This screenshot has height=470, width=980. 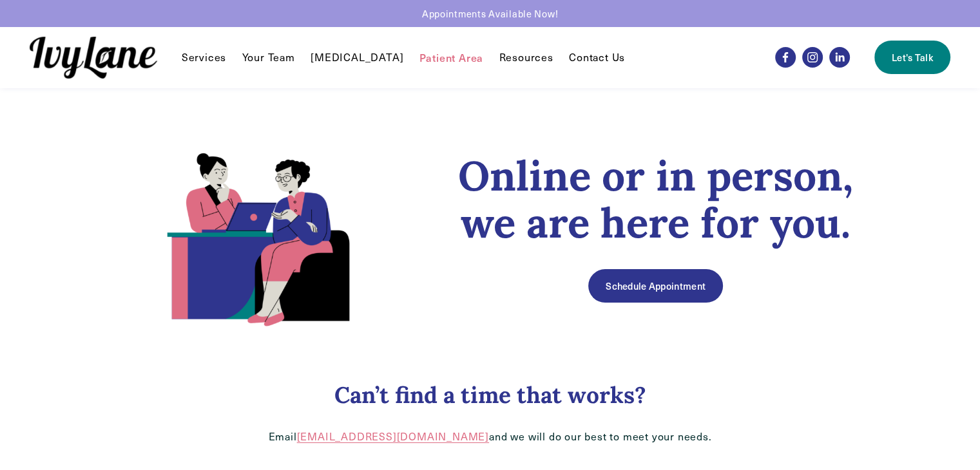 What do you see at coordinates (912, 57) in the screenshot?
I see `a: Let's Talk` at bounding box center [912, 57].